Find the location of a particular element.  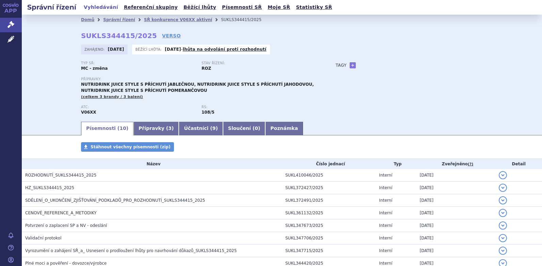

a: Účastníci (9) is located at coordinates (200, 129).